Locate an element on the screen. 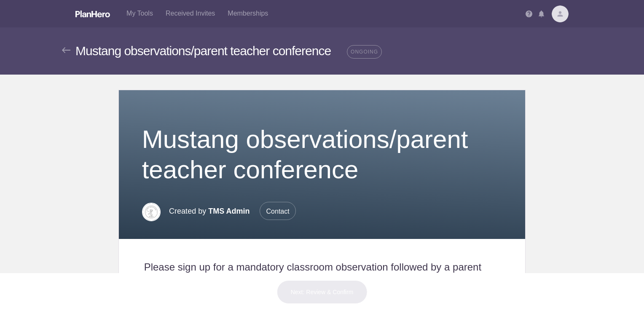  img: Davatar is located at coordinates (560, 14).